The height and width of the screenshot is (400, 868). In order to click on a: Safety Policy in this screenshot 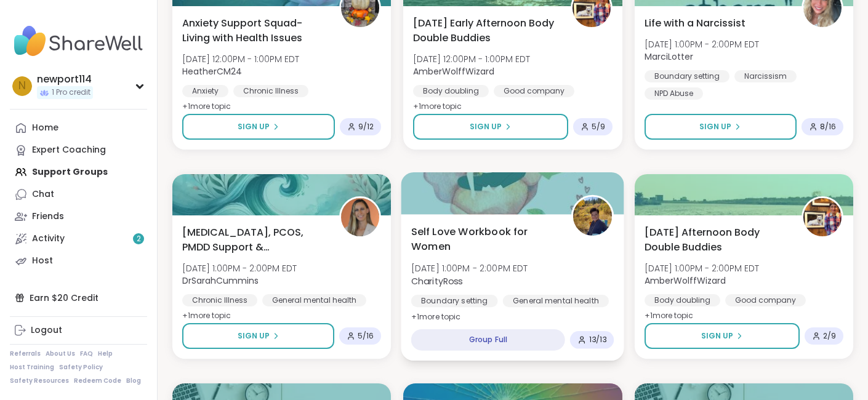, I will do `click(81, 368)`.